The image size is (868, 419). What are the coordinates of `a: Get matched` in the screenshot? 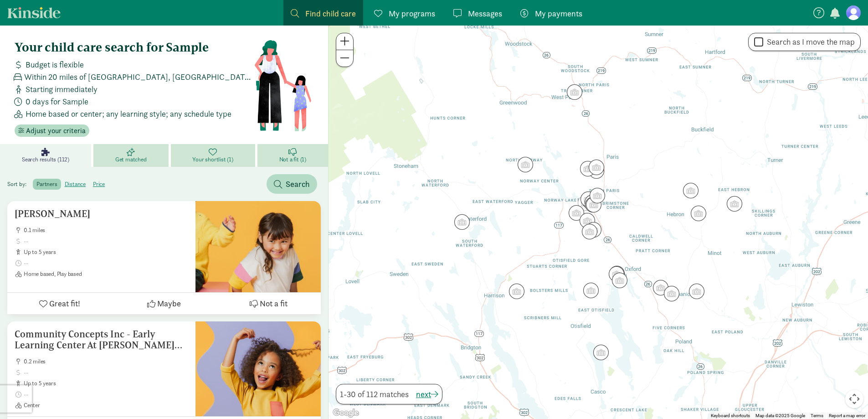 It's located at (132, 156).